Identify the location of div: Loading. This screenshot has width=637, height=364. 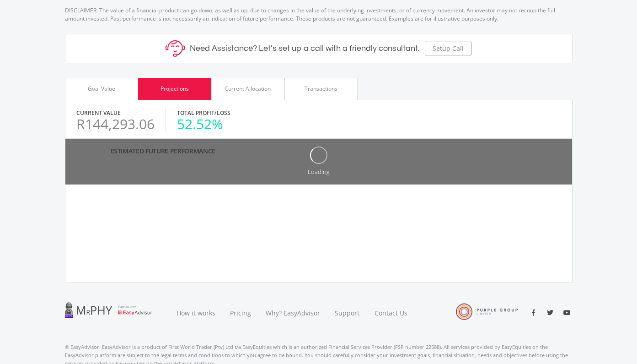
(318, 171).